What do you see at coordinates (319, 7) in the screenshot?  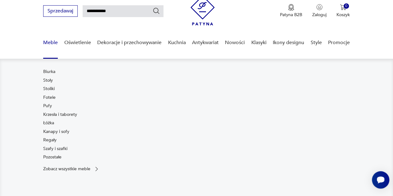 I see `img: Ikonka użytkownika` at bounding box center [319, 7].